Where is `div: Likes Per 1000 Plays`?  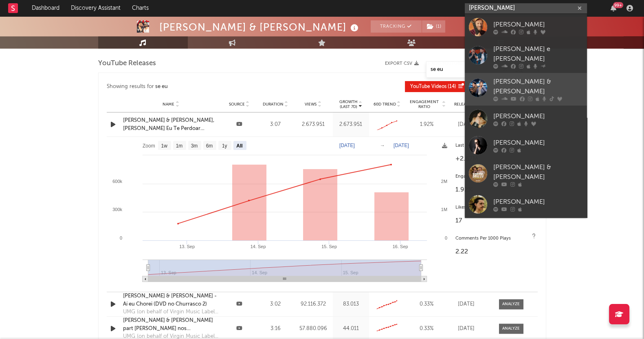
div: Likes Per 1000 Plays is located at coordinates (495, 208).